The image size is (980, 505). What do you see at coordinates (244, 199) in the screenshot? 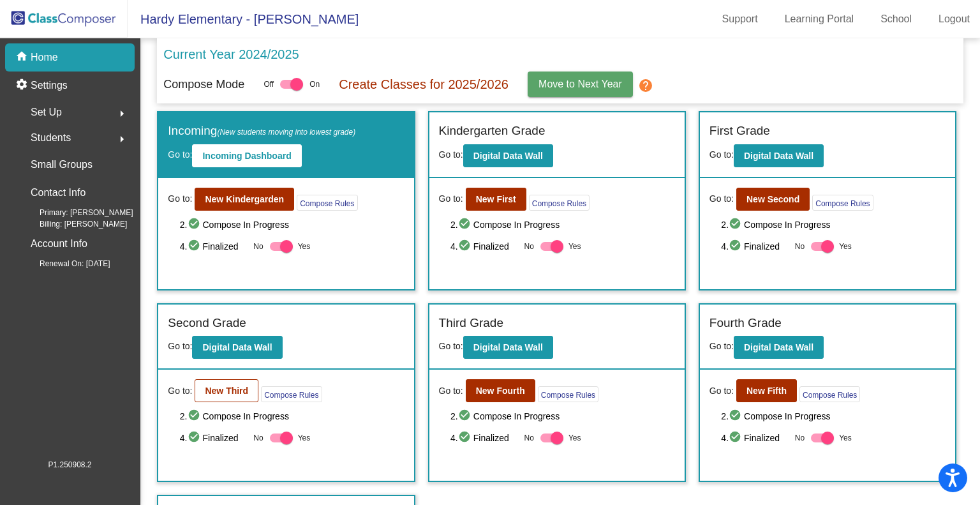
I see `button: New Kindergarden` at bounding box center [244, 199].